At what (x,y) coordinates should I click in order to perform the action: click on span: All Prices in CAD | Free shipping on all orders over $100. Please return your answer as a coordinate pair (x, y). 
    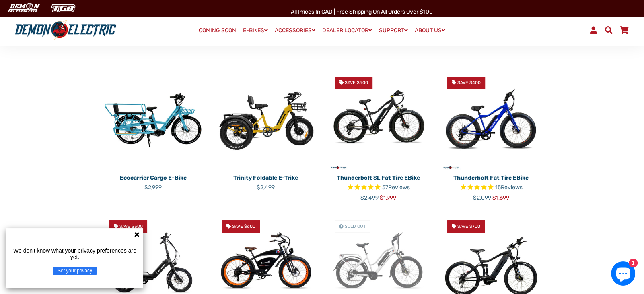
    Looking at the image, I should click on (362, 12).